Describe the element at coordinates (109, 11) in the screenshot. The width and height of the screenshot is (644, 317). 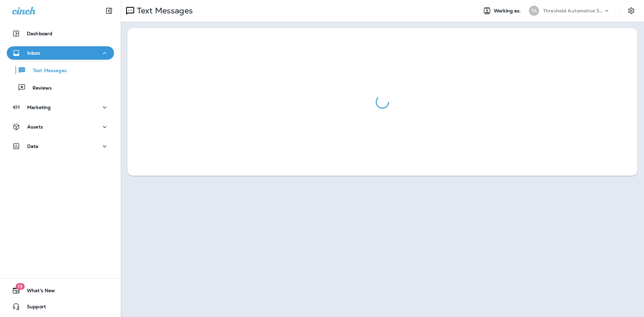
I see `button: Collapse Sidebar` at that location.